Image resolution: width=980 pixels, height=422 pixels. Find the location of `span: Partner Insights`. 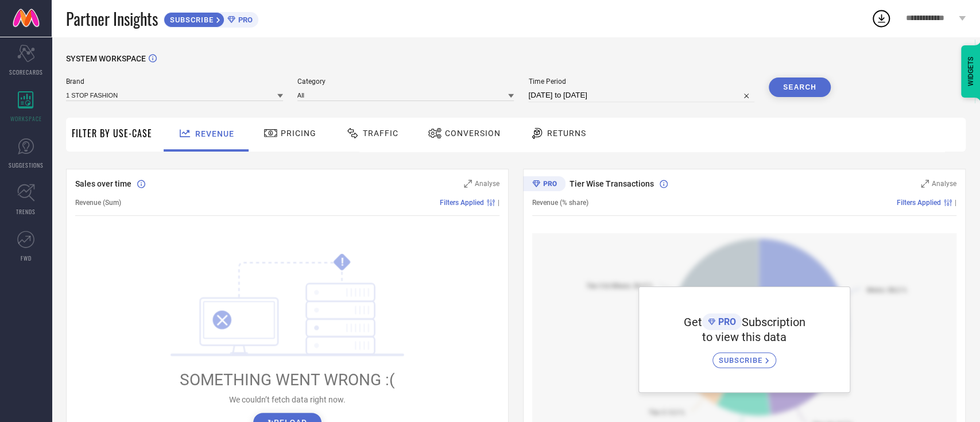

span: Partner Insights is located at coordinates (112, 18).